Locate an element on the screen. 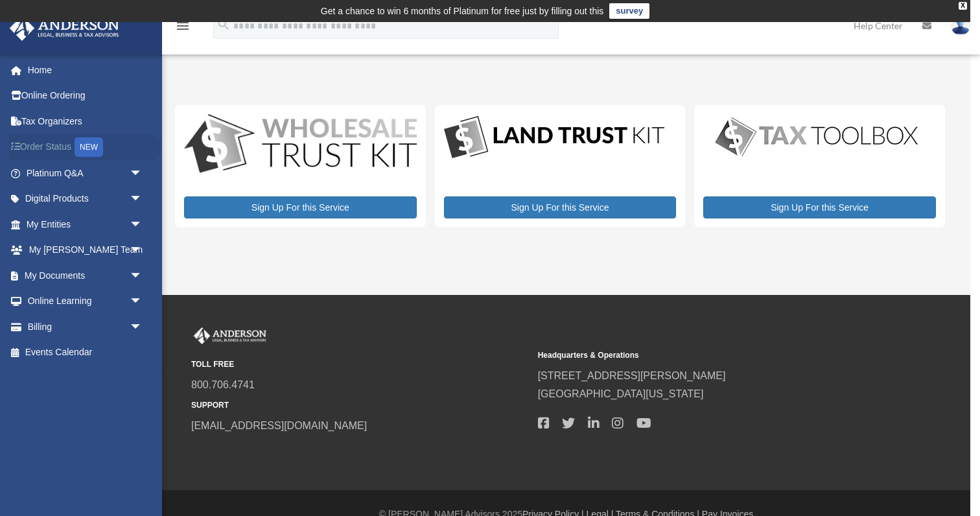 The height and width of the screenshot is (516, 980). a: Events Calendar is located at coordinates (85, 353).